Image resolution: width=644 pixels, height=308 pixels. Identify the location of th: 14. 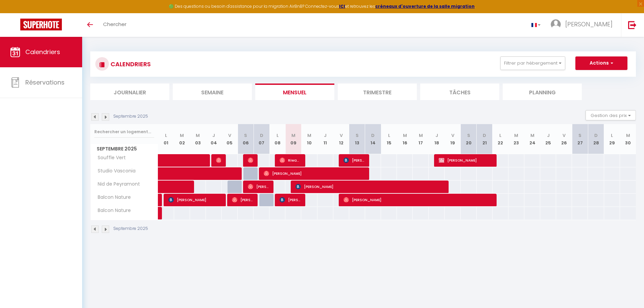
(373, 139).